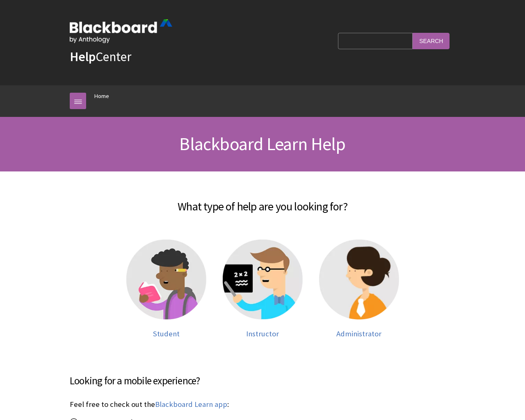 Image resolution: width=525 pixels, height=420 pixels. What do you see at coordinates (262, 381) in the screenshot?
I see `h3: Looking for a mobile experience?` at bounding box center [262, 381].